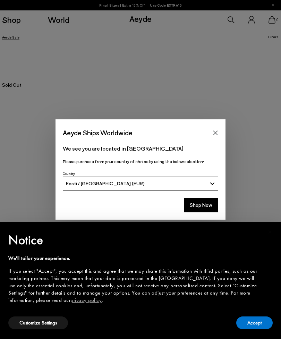 The image size is (281, 339). What do you see at coordinates (141, 161) in the screenshot?
I see `p: Please purchase from your country of choice by using the below selection:` at bounding box center [141, 161].